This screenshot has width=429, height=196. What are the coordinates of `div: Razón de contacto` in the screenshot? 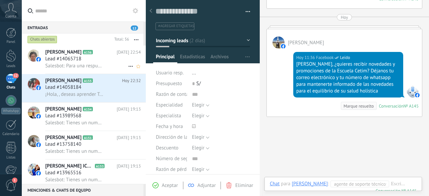 It's located at (171, 95).